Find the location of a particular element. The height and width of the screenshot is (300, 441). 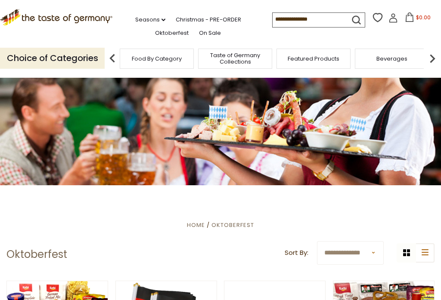

a: On Sale is located at coordinates (210, 33).